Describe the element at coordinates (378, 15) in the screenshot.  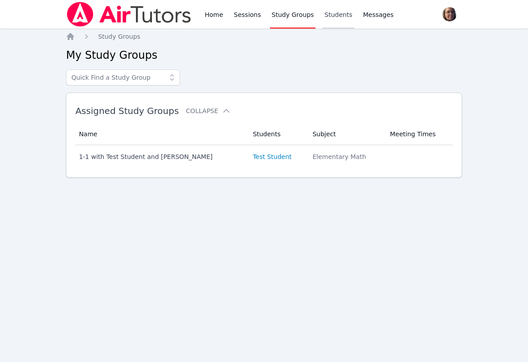
I see `span: Messages` at that location.